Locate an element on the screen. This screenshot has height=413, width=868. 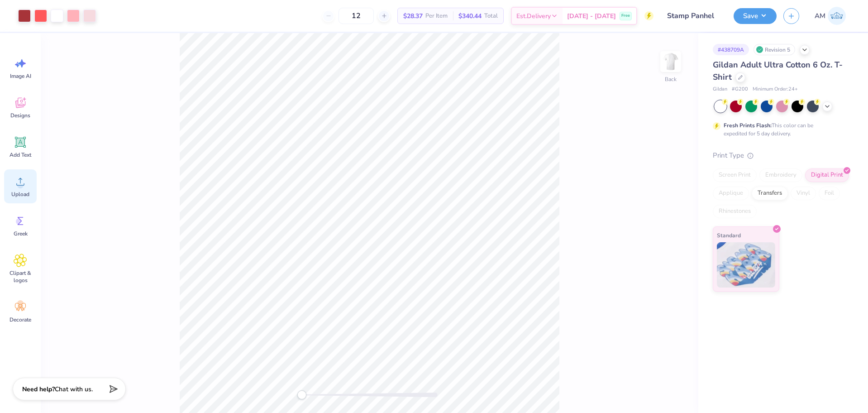
span: Per Item is located at coordinates (437, 16).